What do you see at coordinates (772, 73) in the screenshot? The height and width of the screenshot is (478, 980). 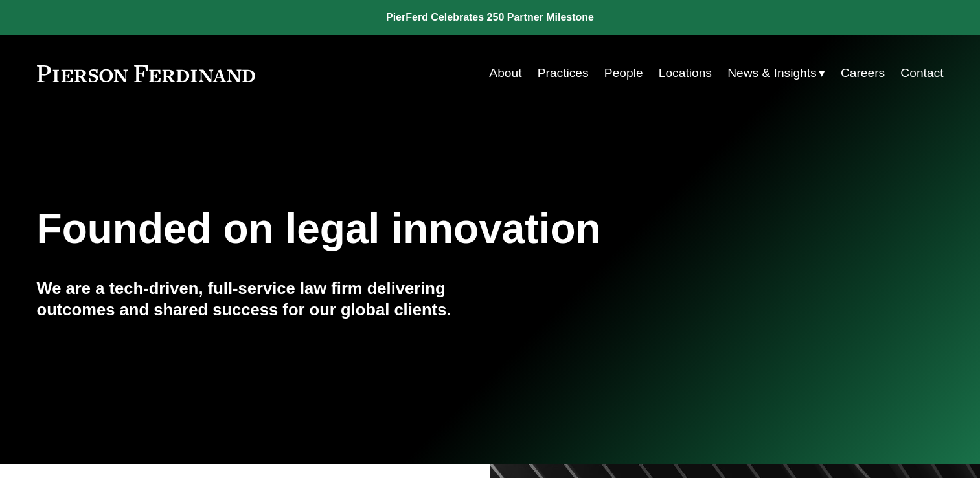 I see `span: News & Insights` at bounding box center [772, 73].